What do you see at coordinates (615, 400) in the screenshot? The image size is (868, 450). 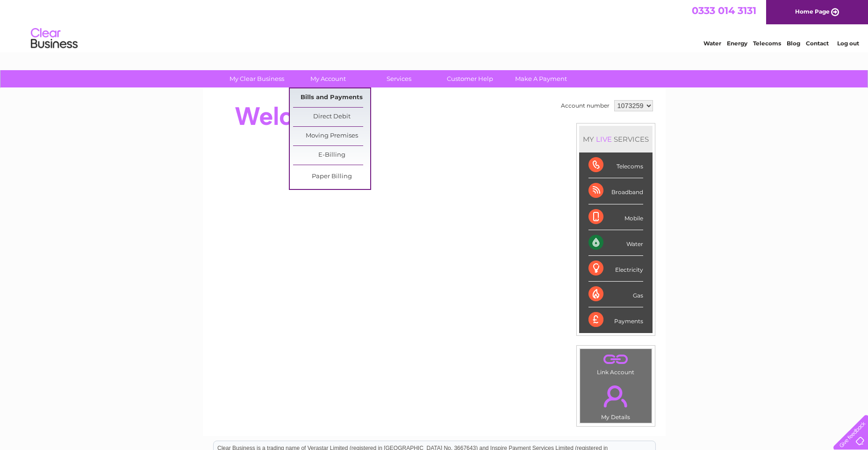 I see `td: My Details` at bounding box center [615, 400].